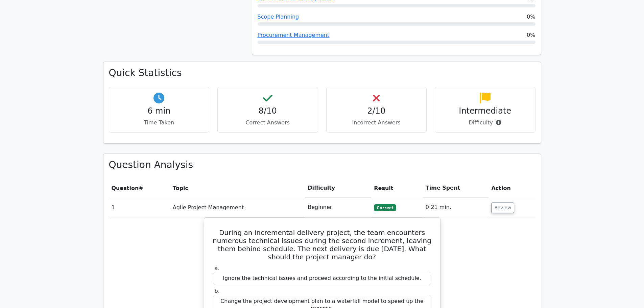 Image resolution: width=644 pixels, height=308 pixels. What do you see at coordinates (485, 123) in the screenshot?
I see `p: Difficulty` at bounding box center [485, 123].